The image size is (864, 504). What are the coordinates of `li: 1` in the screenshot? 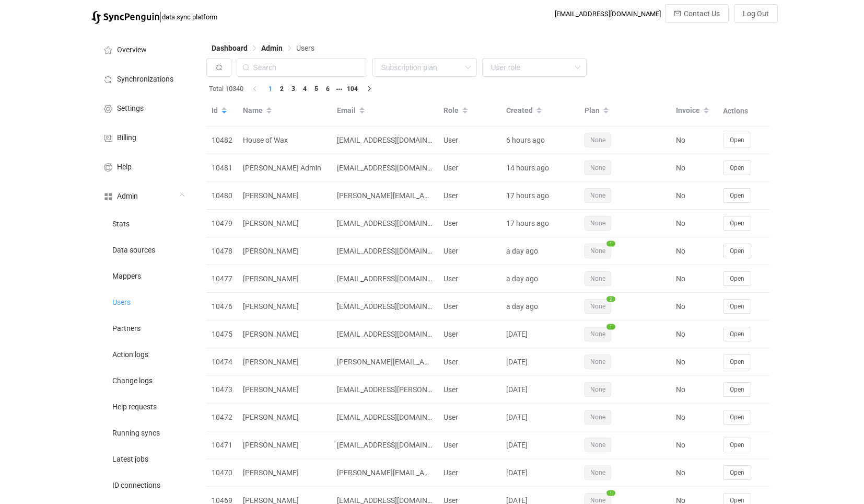 It's located at (270, 89).